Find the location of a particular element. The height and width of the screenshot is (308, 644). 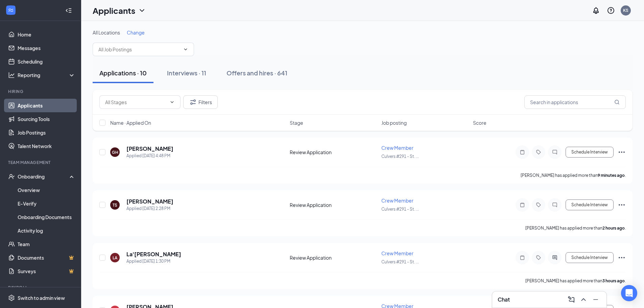

svg: Filter is located at coordinates (193, 102).